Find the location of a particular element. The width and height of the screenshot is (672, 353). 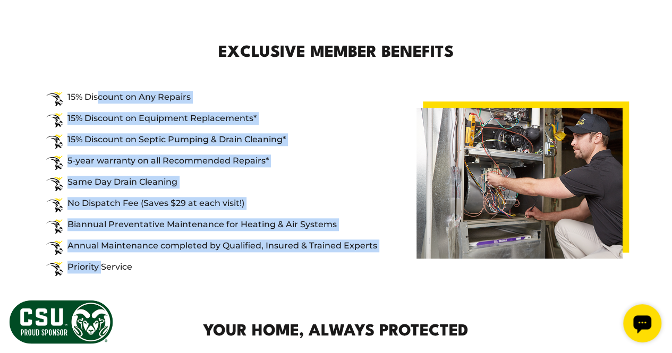

li: 5-year warranty on all Recommended Repairs* is located at coordinates (212, 161).